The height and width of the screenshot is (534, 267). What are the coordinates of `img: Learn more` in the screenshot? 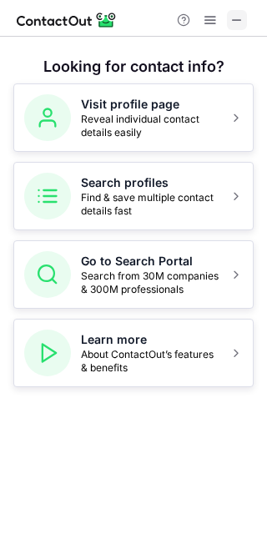 It's located at (48, 353).